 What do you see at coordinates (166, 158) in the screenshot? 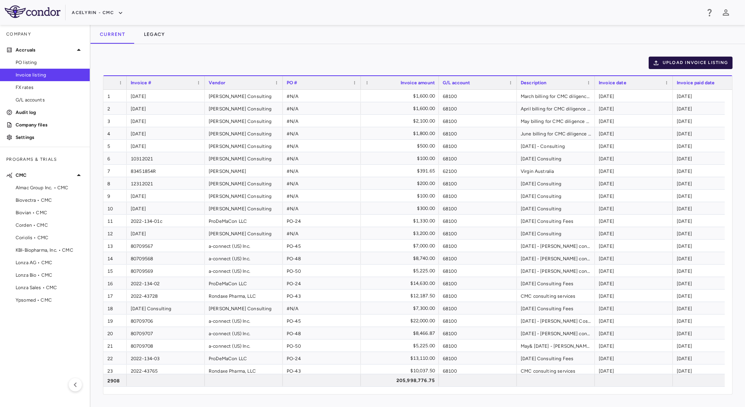
I see `div: 10312021` at bounding box center [166, 158].